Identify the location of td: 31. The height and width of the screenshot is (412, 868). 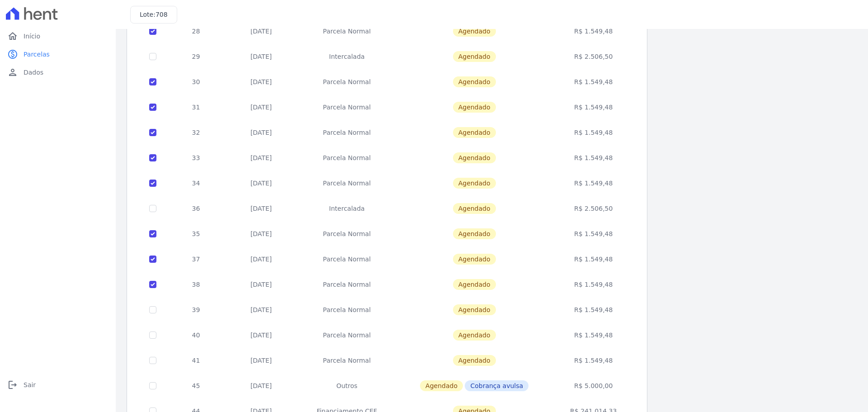
(196, 107).